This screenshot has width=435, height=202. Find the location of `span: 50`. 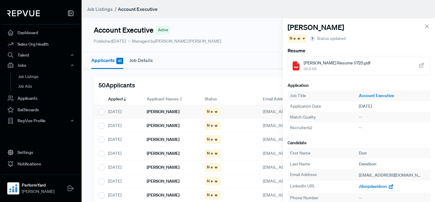

span: 50 is located at coordinates (120, 61).